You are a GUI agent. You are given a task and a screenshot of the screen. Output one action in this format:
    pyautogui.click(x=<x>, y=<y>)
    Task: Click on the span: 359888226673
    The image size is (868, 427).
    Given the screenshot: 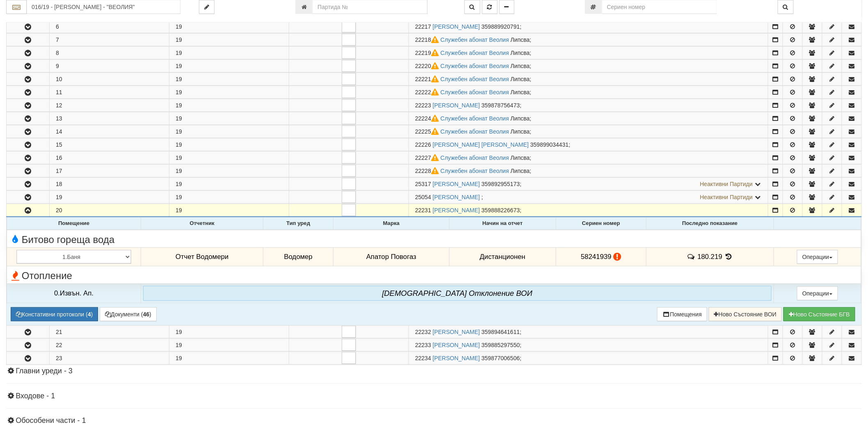 What is the action you would take?
    pyautogui.click(x=500, y=210)
    